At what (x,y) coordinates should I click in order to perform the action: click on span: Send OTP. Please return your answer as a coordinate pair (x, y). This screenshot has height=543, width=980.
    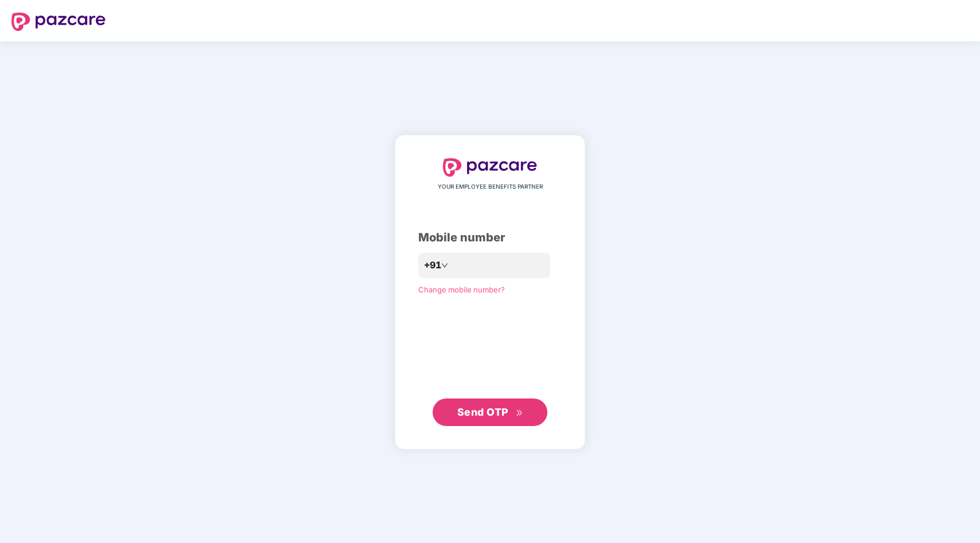
    Looking at the image, I should click on (483, 412).